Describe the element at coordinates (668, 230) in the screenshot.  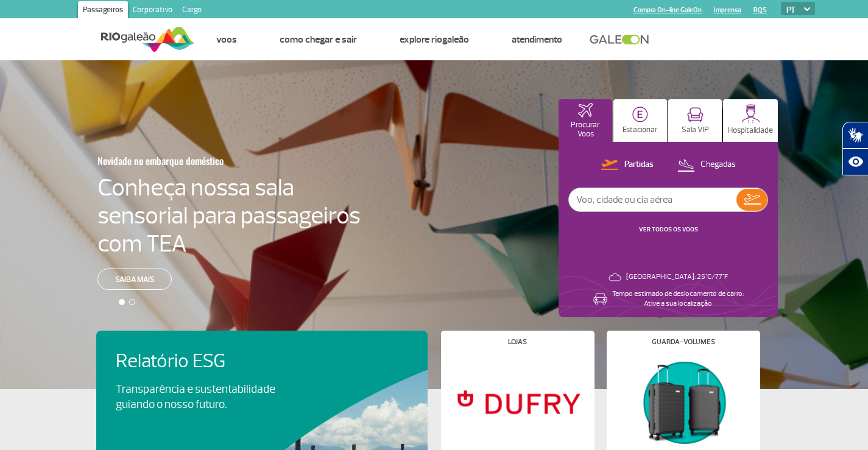
I see `button: VER TODOS OS VOOS` at that location.